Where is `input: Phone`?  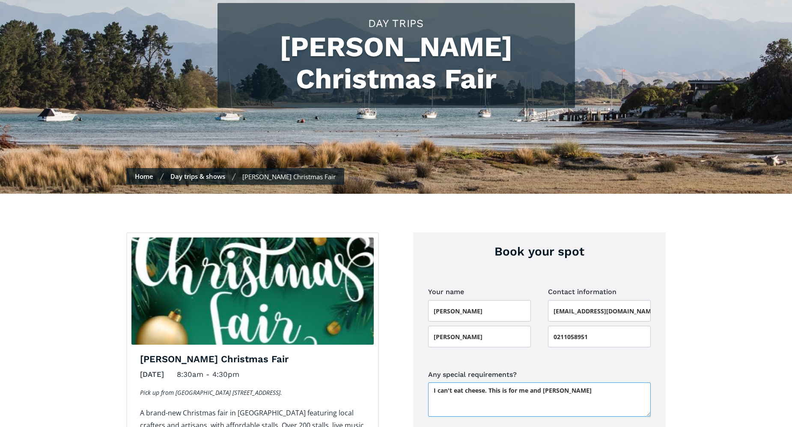
input: Phone is located at coordinates (600, 336).